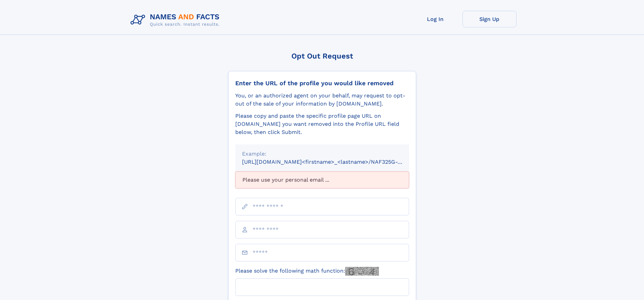  Describe the element at coordinates (490, 19) in the screenshot. I see `a: Sign Up` at that location.